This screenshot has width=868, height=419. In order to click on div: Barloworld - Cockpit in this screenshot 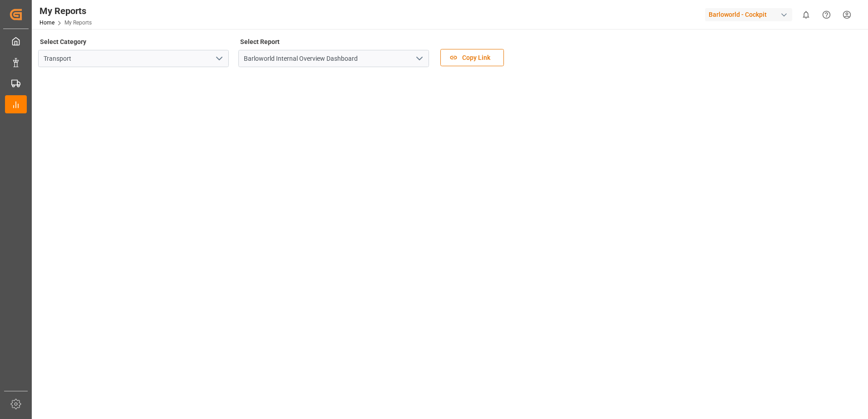, I will do `click(749, 14)`.